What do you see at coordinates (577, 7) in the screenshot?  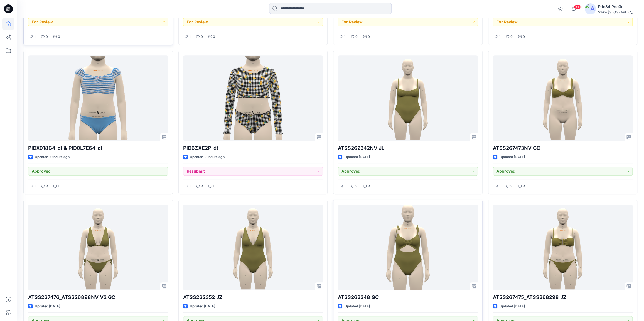 I see `span: 99+` at bounding box center [577, 7].